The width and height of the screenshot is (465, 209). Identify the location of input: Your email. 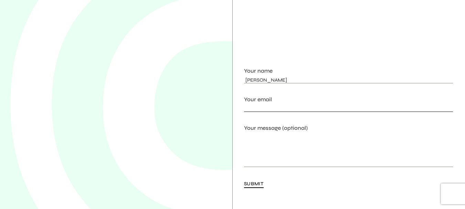
(348, 108).